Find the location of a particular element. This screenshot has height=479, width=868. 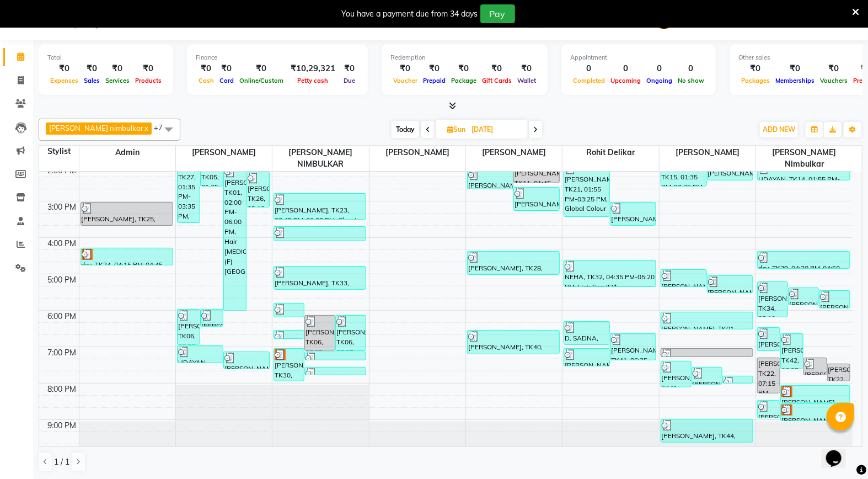

div: dev, TK24, 04:15 PM-04:45 PM, Haircut (M) is located at coordinates (127, 256).